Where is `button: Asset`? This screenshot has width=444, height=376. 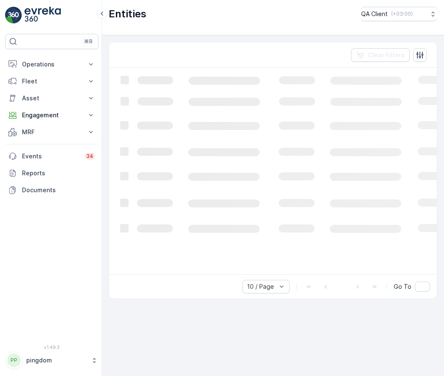
button: Asset is located at coordinates (52, 98).